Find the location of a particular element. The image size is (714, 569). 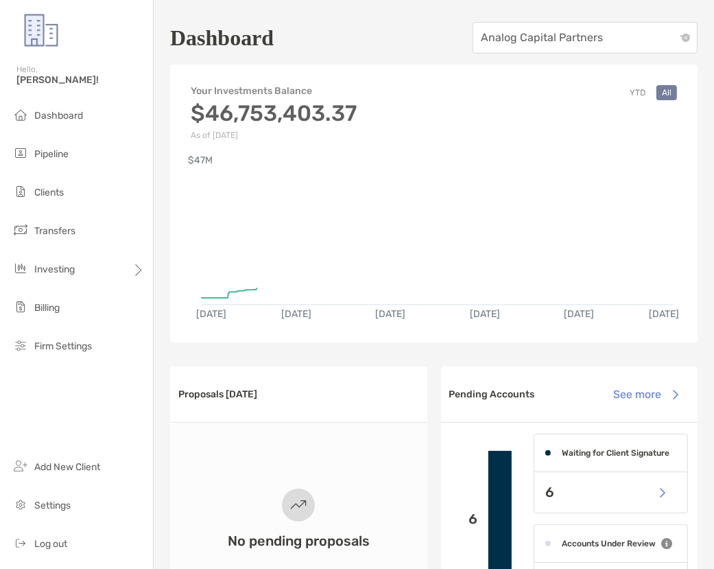

h3: No pending proposals is located at coordinates (298, 540).